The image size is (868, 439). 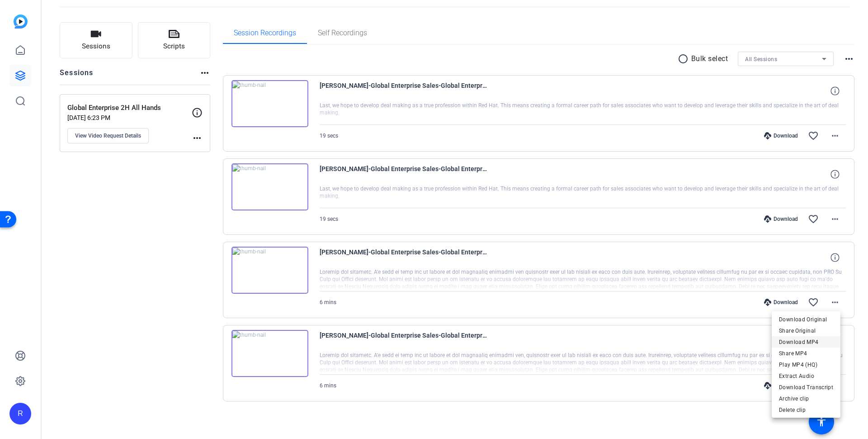 What do you see at coordinates (806, 342) in the screenshot?
I see `span: Download MP4` at bounding box center [806, 342].